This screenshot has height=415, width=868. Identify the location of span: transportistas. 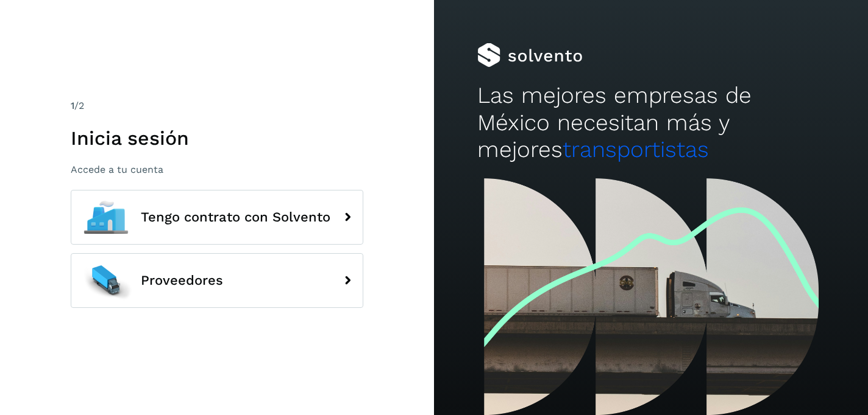
(635, 149).